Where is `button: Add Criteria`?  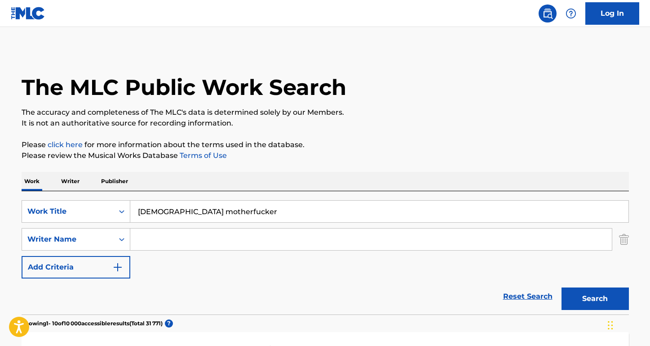 button: Add Criteria is located at coordinates (76, 267).